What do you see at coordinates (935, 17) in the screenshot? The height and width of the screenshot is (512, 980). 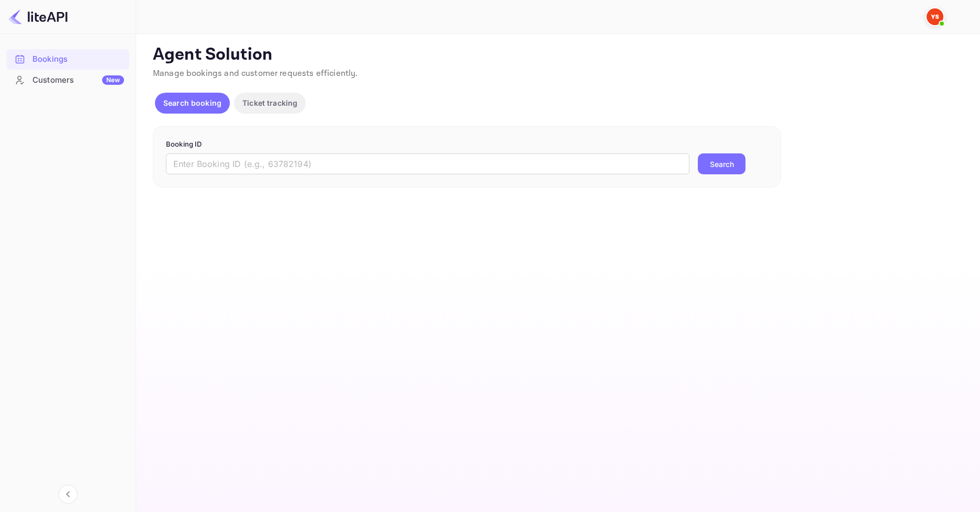 I see `img: Yandex Support` at bounding box center [935, 17].